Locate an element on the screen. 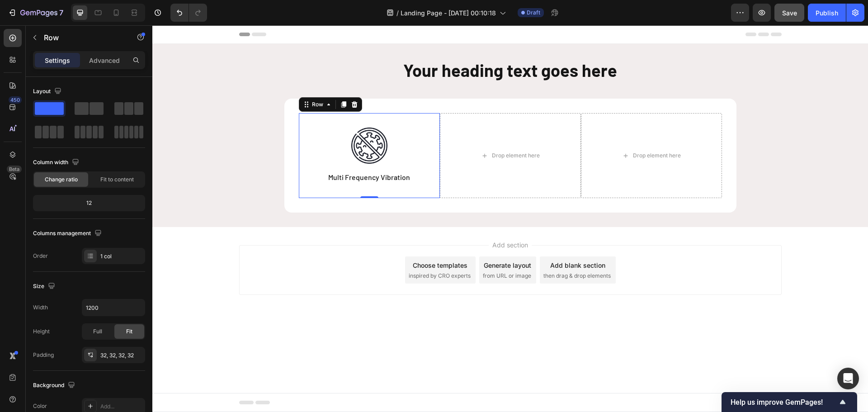 The image size is (868, 412). span: Draft is located at coordinates (533, 13).